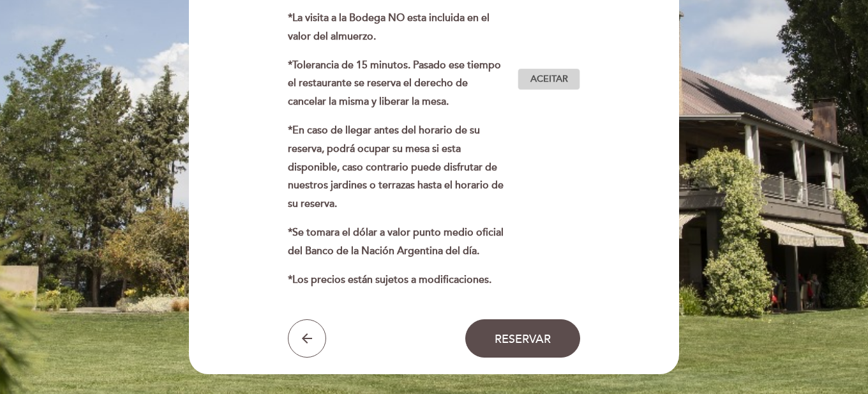 Image resolution: width=868 pixels, height=394 pixels. Describe the element at coordinates (398, 27) in the screenshot. I see `p: *La visita a la Bodega NO esta incluida en el valor del almuerzo.` at that location.